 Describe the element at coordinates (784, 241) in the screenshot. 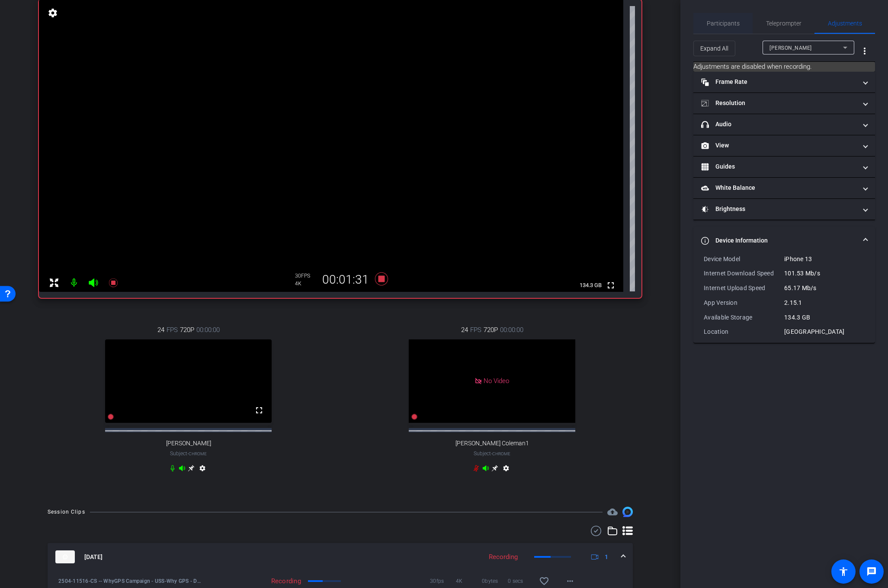

I see `mat-expansion-panel-header: Device Information` at that location.